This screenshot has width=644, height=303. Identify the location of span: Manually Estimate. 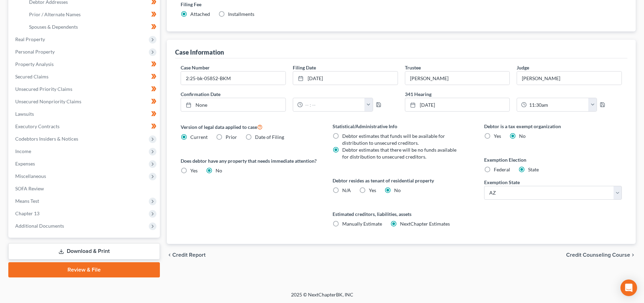
(362, 224).